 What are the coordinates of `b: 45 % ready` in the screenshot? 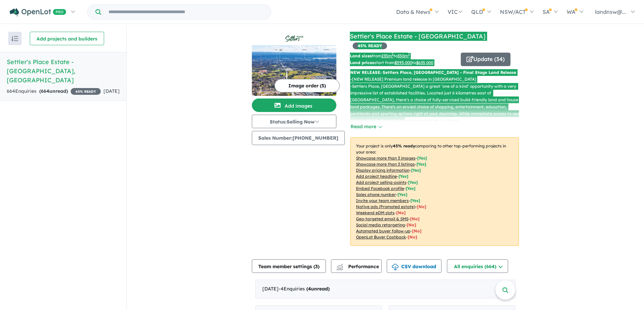 It's located at (404, 146).